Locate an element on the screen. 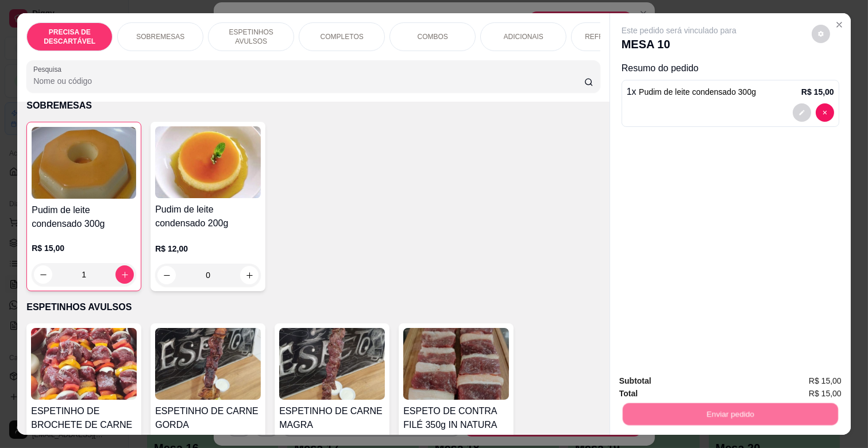 The width and height of the screenshot is (868, 448). h4: ESPETINHO DE BROCHETE DE CARNE is located at coordinates (84, 418).